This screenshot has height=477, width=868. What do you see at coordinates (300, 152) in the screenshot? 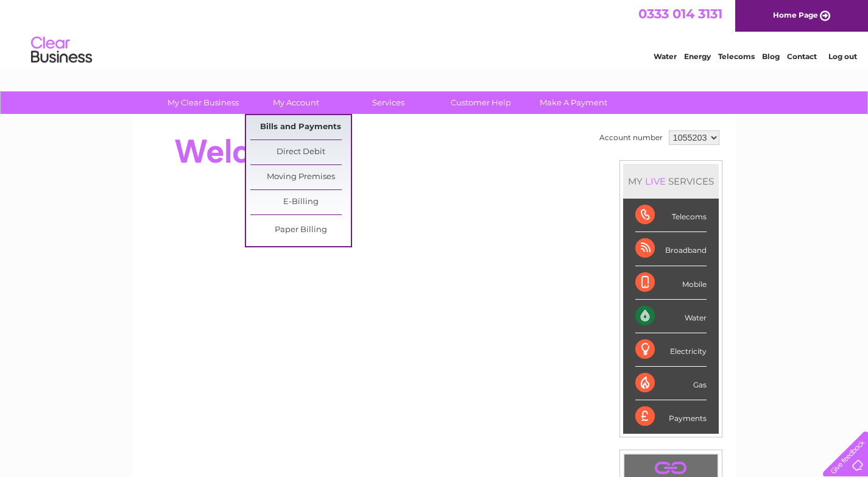
I see `a: Direct Debit` at bounding box center [300, 152].